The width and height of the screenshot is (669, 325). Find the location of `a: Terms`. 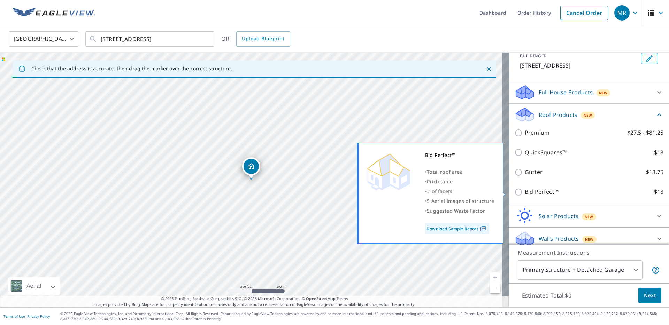

a: Terms is located at coordinates (342, 299).